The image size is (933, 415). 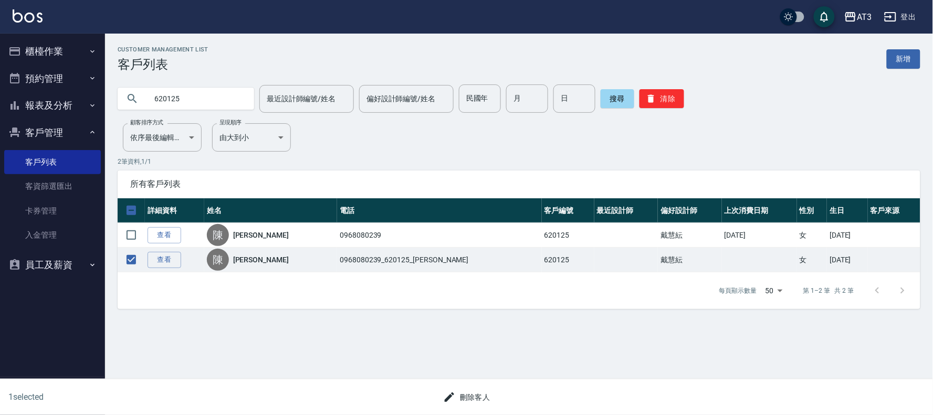 I want to click on h6: 1 selected, so click(x=120, y=397).